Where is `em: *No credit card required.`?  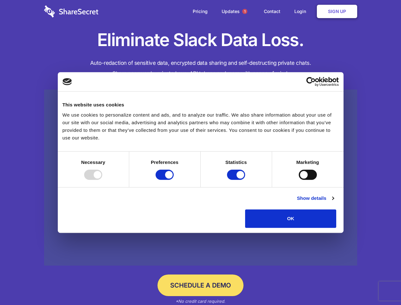
em: *No credit card required. is located at coordinates (200, 301).